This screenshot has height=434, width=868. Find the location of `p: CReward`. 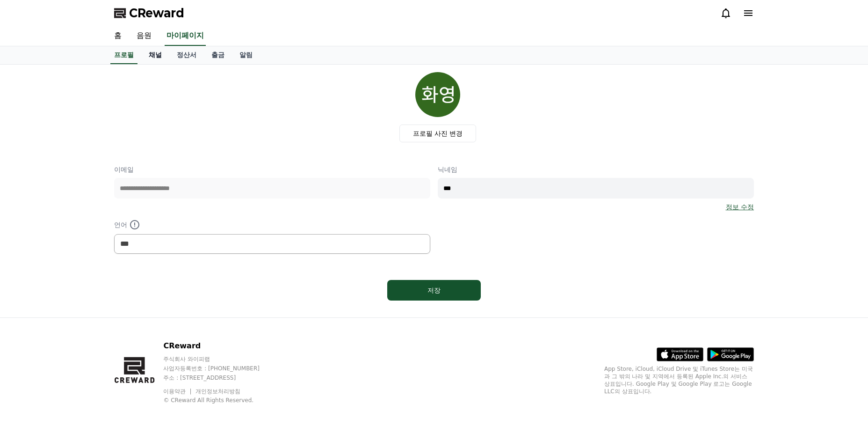

p: CReward is located at coordinates (221, 346).